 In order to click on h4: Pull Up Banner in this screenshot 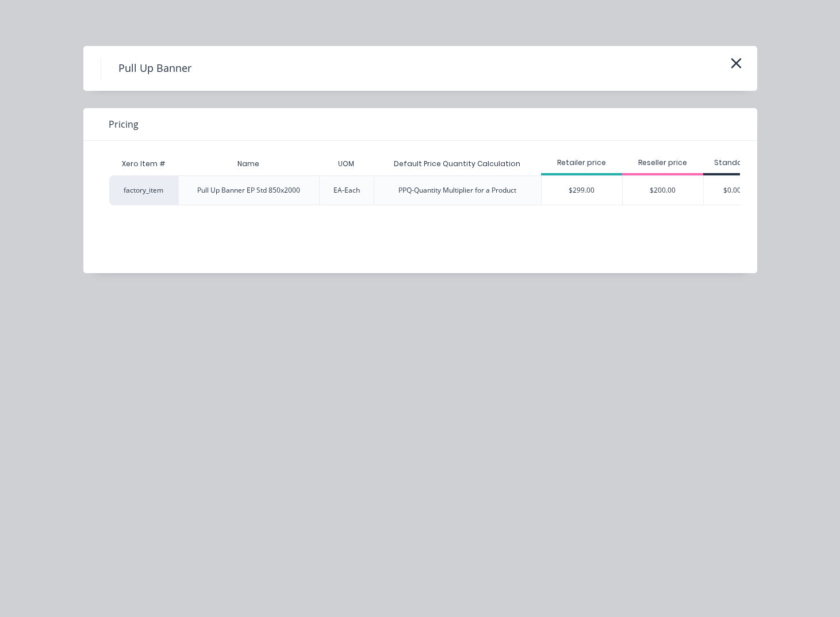, I will do `click(155, 68)`.